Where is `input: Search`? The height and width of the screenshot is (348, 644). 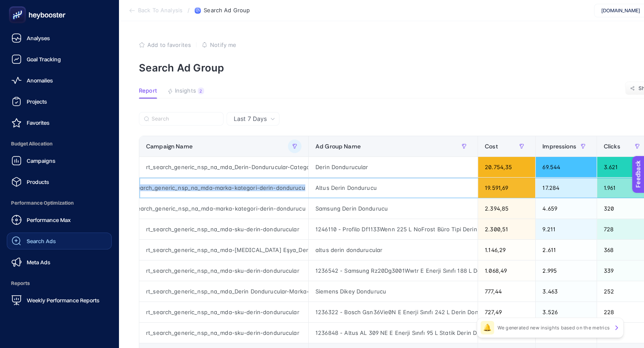 input: Search is located at coordinates (185, 119).